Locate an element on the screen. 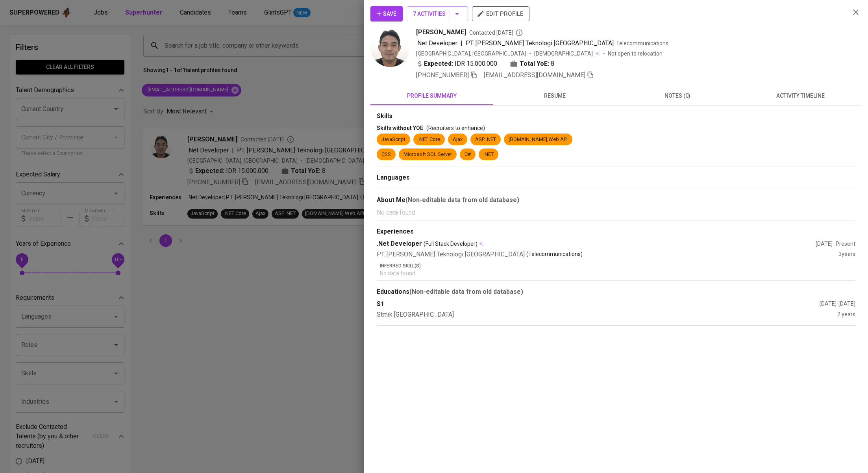  div: Ajax is located at coordinates (457, 139).